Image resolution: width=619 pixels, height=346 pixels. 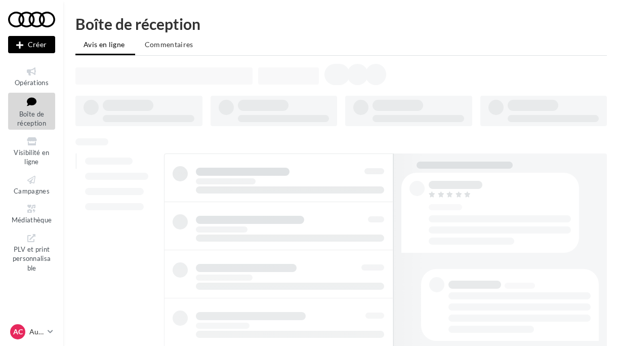 What do you see at coordinates (169, 44) in the screenshot?
I see `span: Commentaires` at bounding box center [169, 44].